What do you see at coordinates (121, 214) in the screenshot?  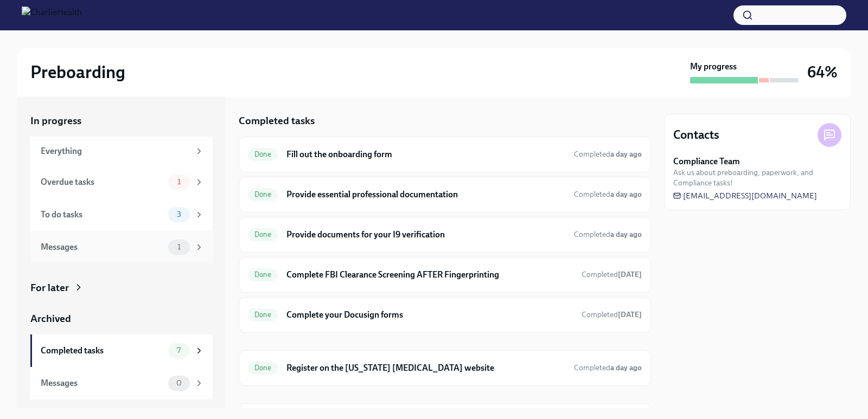 I see `a: To do tasks3` at bounding box center [121, 214].